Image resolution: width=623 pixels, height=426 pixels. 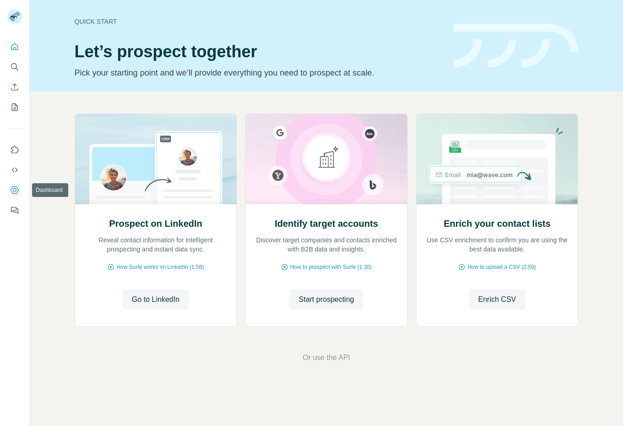 I want to click on h1: Let’s prospect together, so click(x=258, y=52).